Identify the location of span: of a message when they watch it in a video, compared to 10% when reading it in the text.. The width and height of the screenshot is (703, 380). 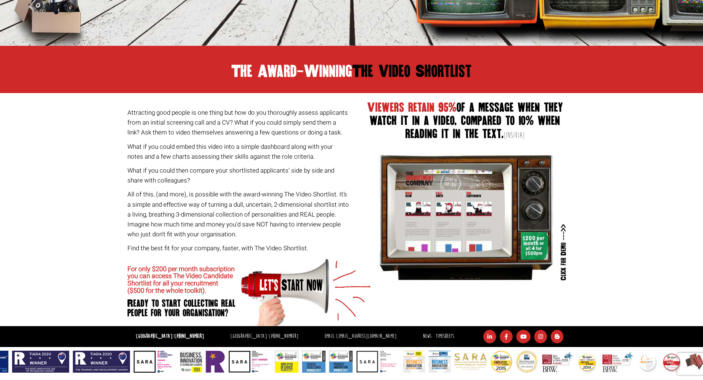
(467, 120).